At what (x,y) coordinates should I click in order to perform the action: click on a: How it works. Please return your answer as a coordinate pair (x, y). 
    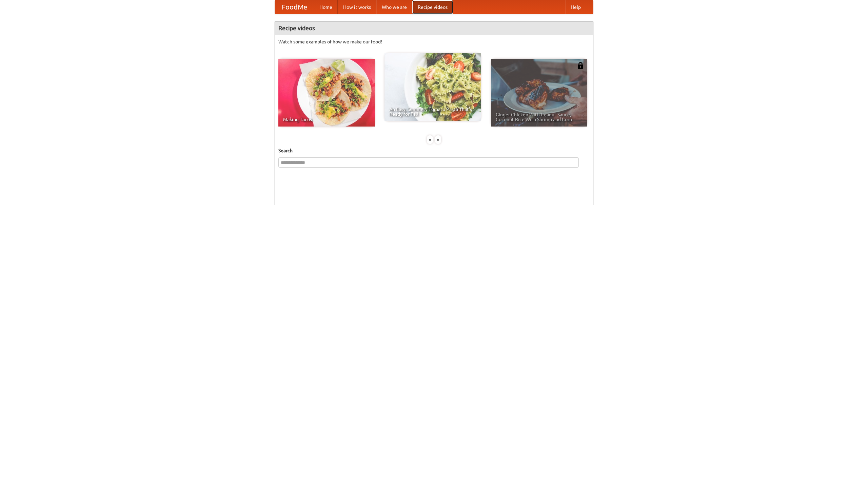
    Looking at the image, I should click on (357, 7).